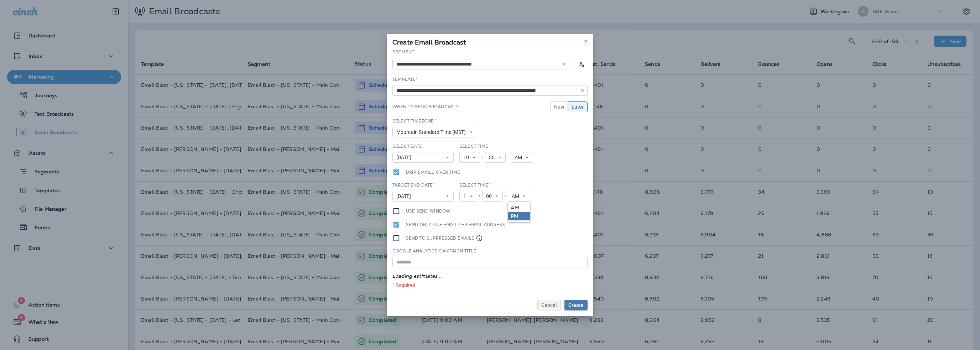 The image size is (980, 350). What do you see at coordinates (434, 132) in the screenshot?
I see `button: Mountain Standard Time (MST)` at bounding box center [434, 132].